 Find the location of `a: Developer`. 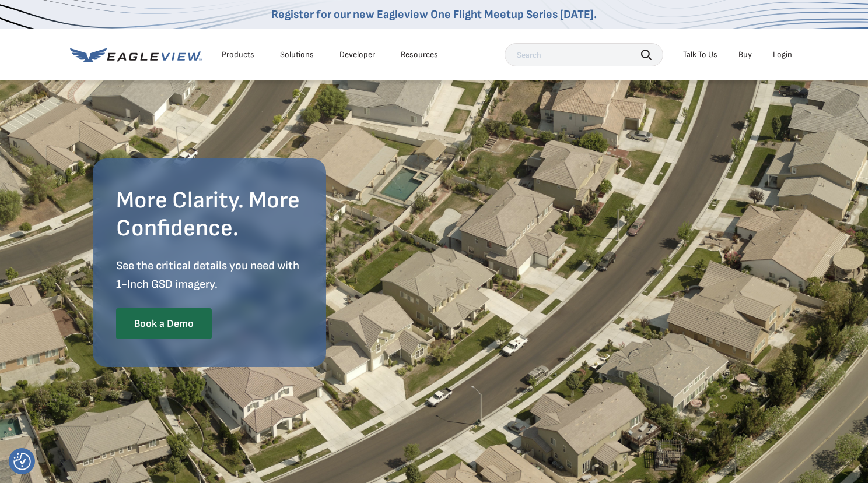

a: Developer is located at coordinates (357, 54).